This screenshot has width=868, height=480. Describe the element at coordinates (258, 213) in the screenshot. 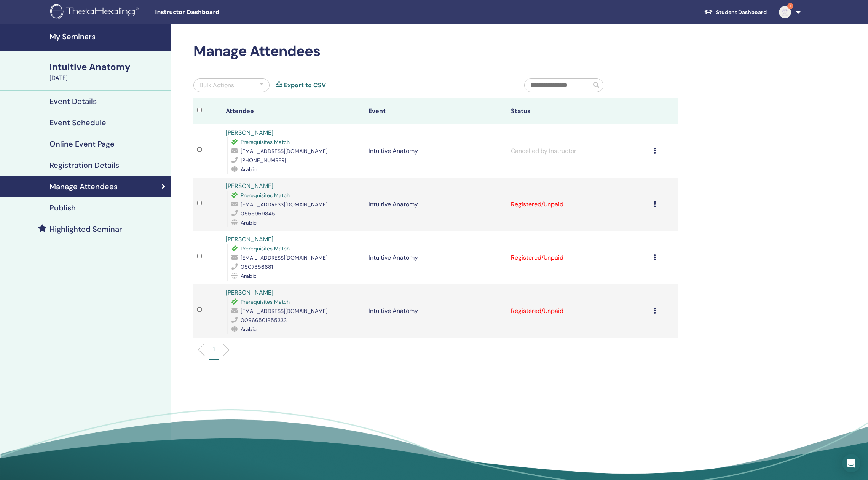

I see `span: 0555959845` at that location.